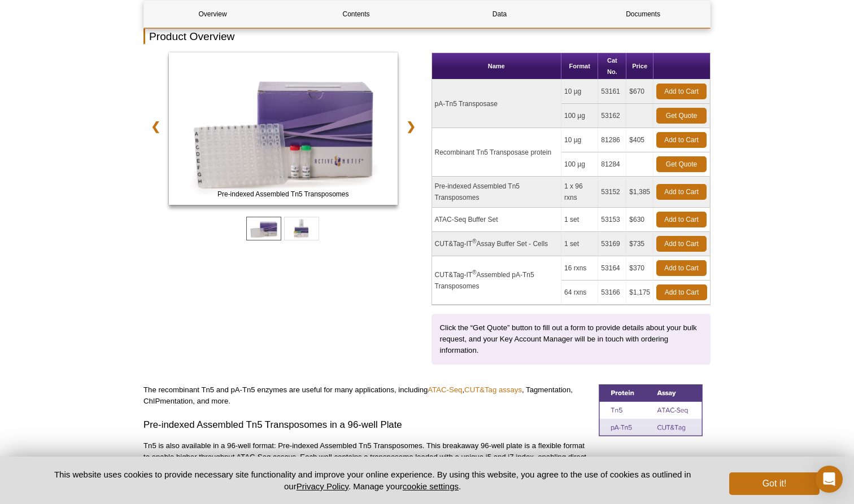 The width and height of the screenshot is (854, 504). Describe the element at coordinates (640, 140) in the screenshot. I see `td: $405` at that location.